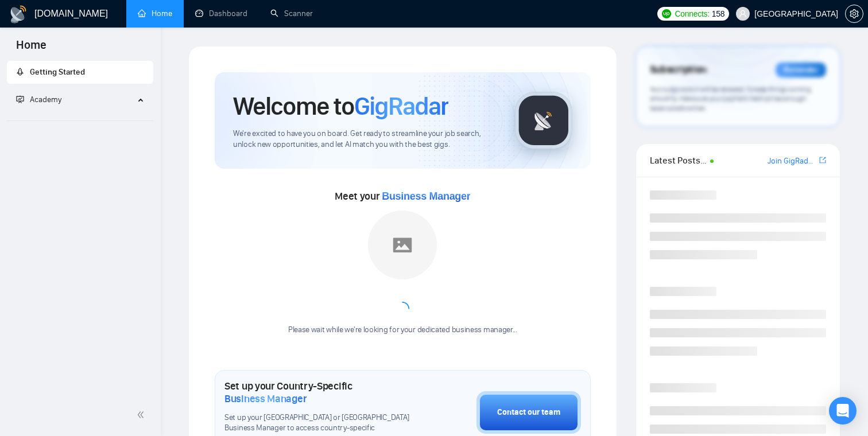  I want to click on span: Subscription, so click(678, 70).